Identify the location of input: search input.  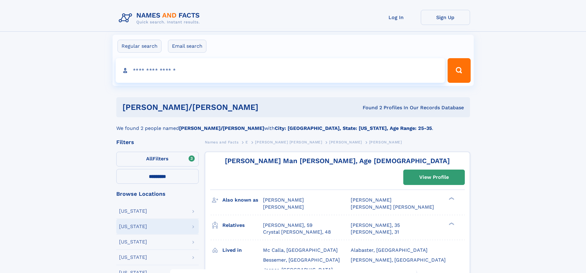
(280, 70).